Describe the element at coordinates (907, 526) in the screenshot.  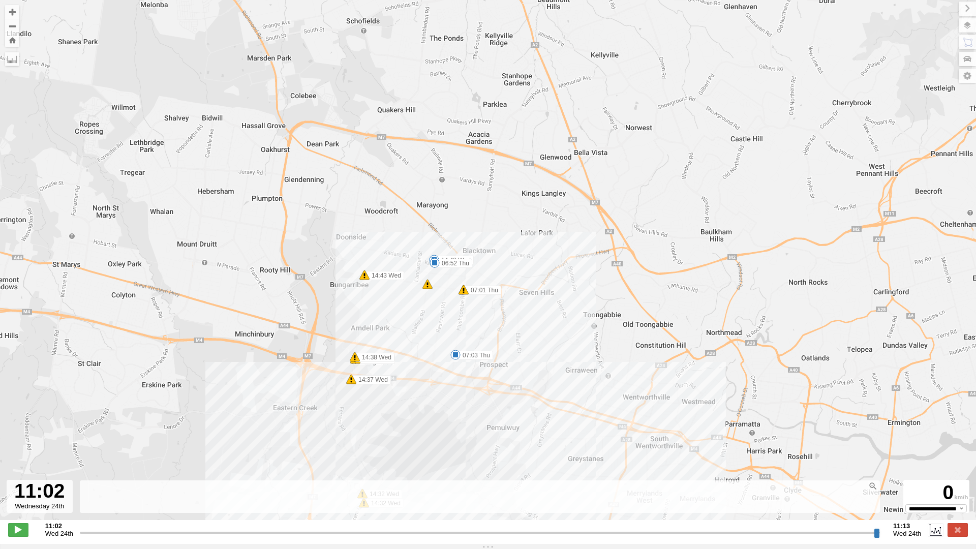
I see `strong: 11:13` at that location.